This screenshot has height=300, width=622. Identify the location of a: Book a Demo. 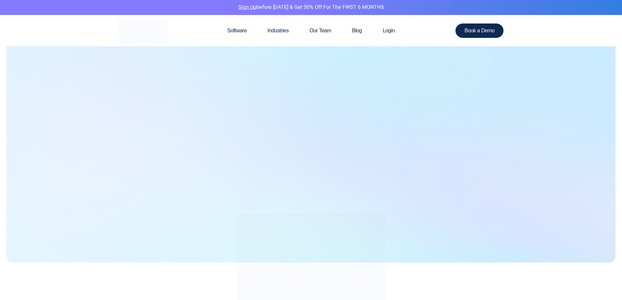
(479, 31).